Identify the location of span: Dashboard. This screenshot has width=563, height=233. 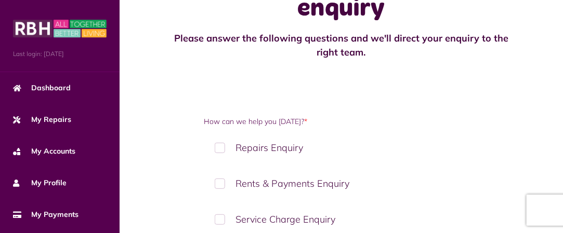
(42, 88).